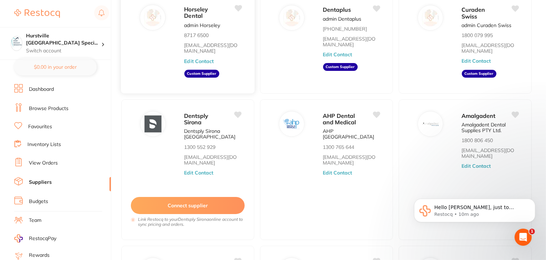  I want to click on span: Curaden Swiss, so click(474, 13).